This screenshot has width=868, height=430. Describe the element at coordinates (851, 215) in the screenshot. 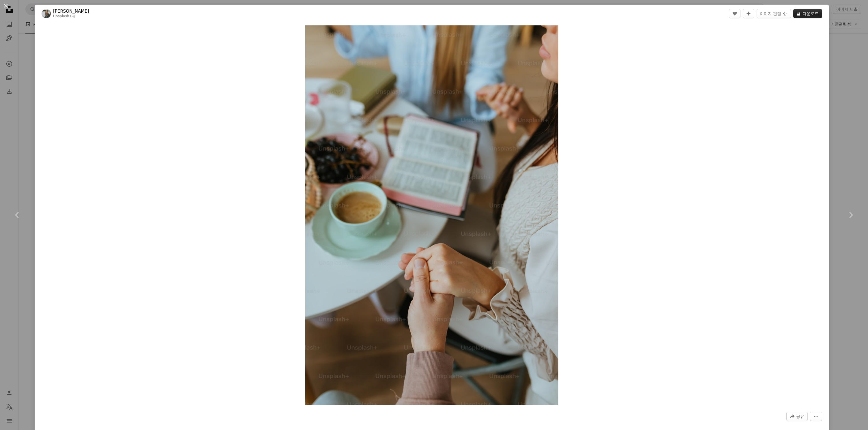

I see `a: 다음` at that location.